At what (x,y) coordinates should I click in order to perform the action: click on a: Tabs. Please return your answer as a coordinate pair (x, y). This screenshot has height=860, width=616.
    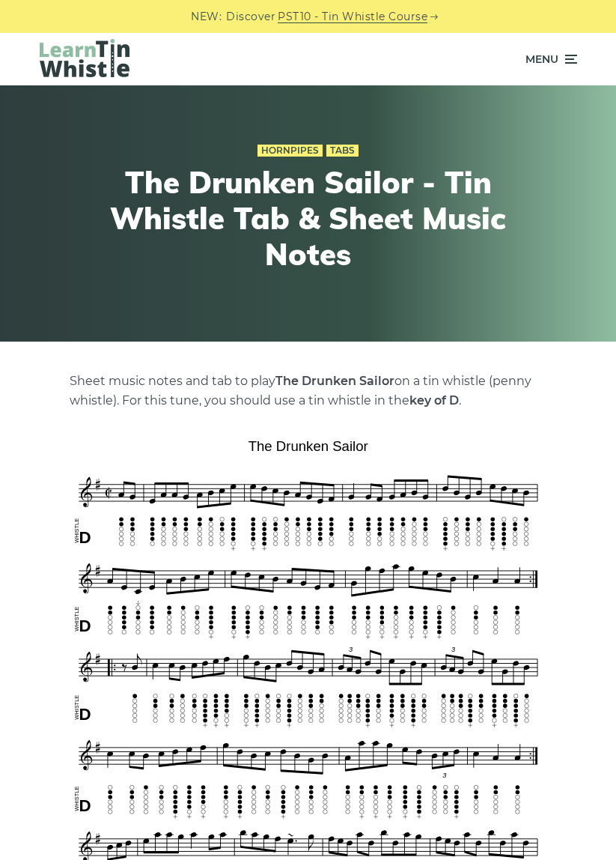
    Looking at the image, I should click on (342, 150).